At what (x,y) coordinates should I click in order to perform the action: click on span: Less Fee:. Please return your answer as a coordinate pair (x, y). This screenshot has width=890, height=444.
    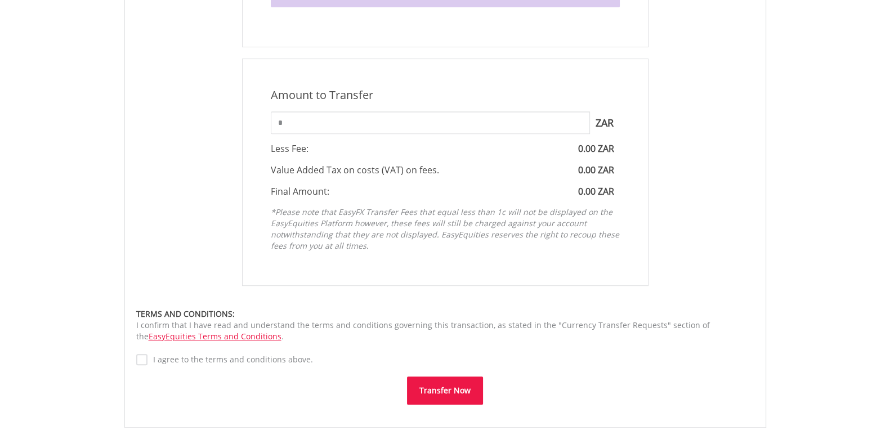
    Looking at the image, I should click on (289, 149).